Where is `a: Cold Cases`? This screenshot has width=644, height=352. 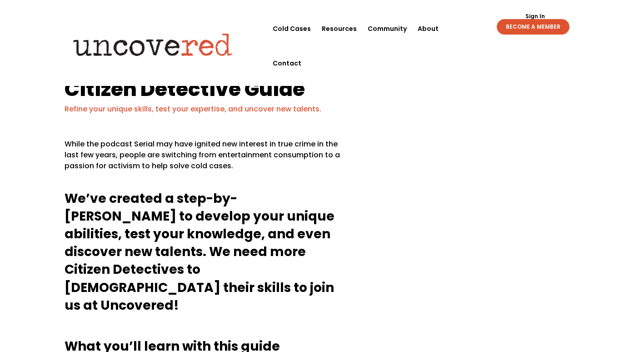 a: Cold Cases is located at coordinates (291, 28).